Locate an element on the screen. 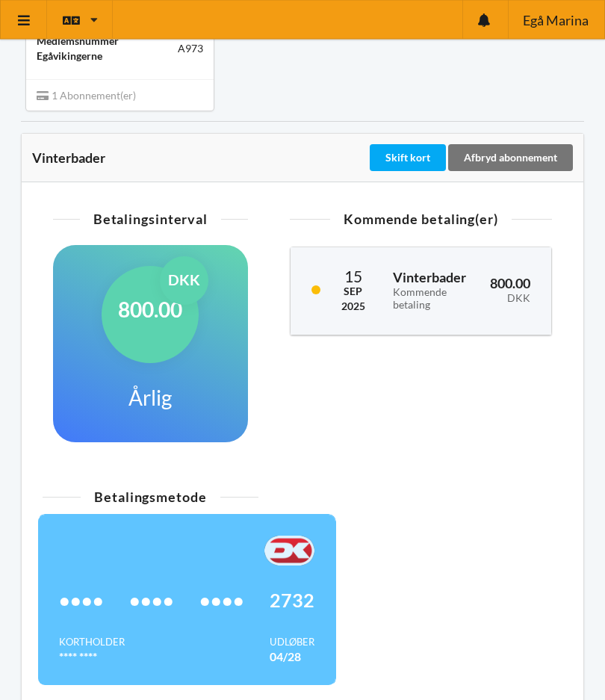 The image size is (605, 700). div: Sep is located at coordinates (353, 292).